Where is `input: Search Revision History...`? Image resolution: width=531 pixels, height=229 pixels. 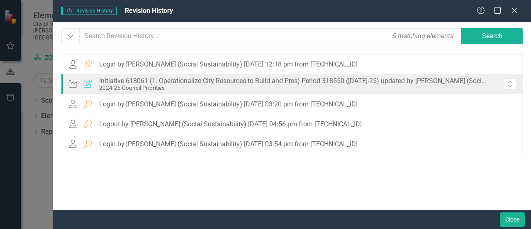 input: Search Revision History... is located at coordinates (271, 36).